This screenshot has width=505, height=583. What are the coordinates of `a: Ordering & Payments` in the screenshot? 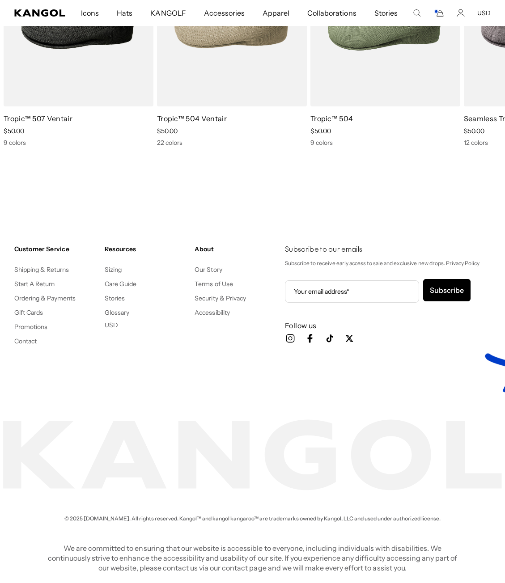 It's located at (45, 298).